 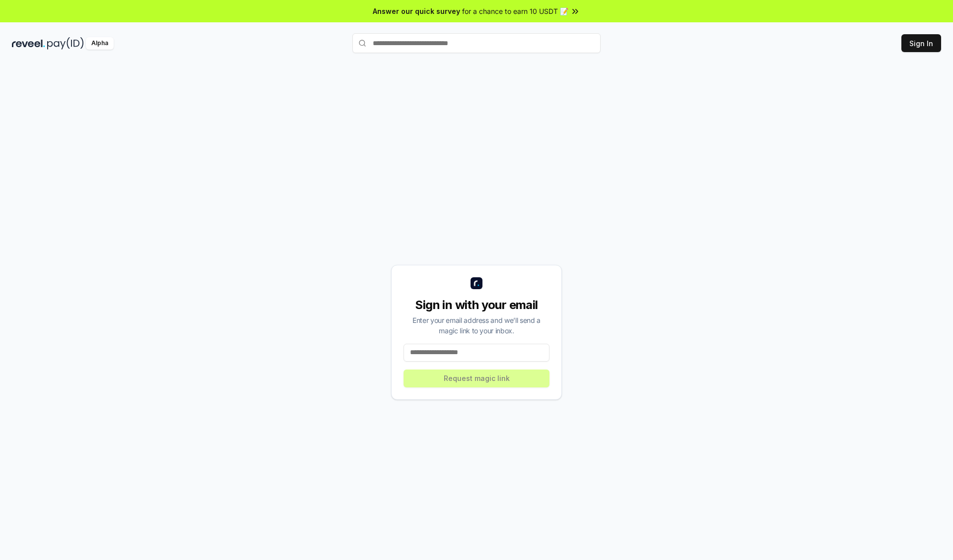 I want to click on img: logo_small, so click(x=476, y=283).